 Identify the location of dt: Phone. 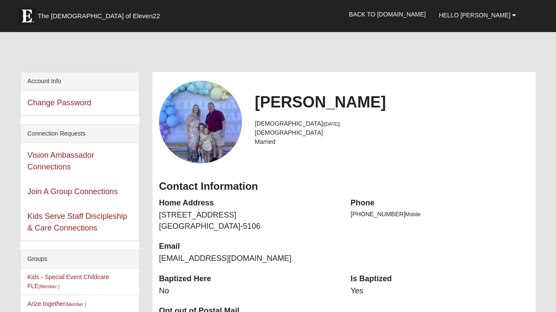
(439, 204).